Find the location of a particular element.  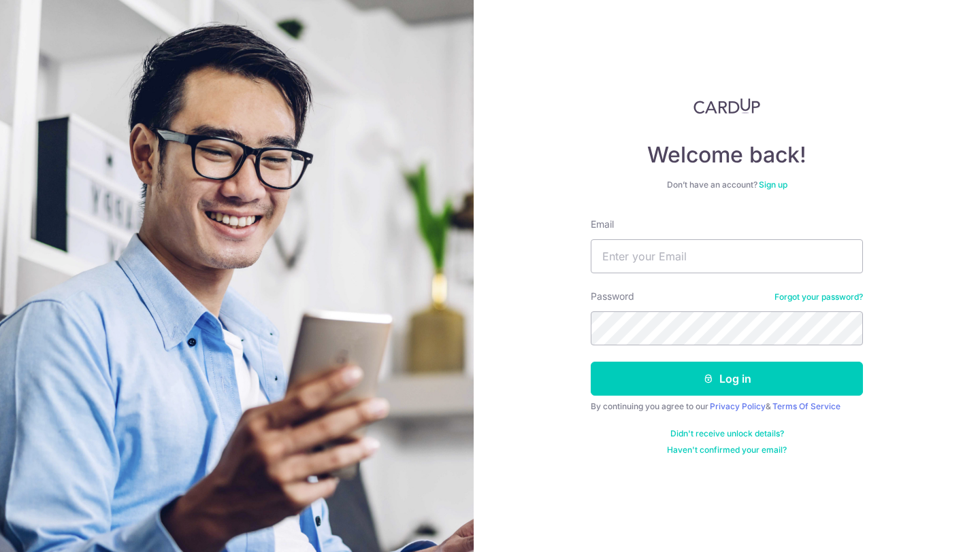

a: Privacy Policy is located at coordinates (737, 406).